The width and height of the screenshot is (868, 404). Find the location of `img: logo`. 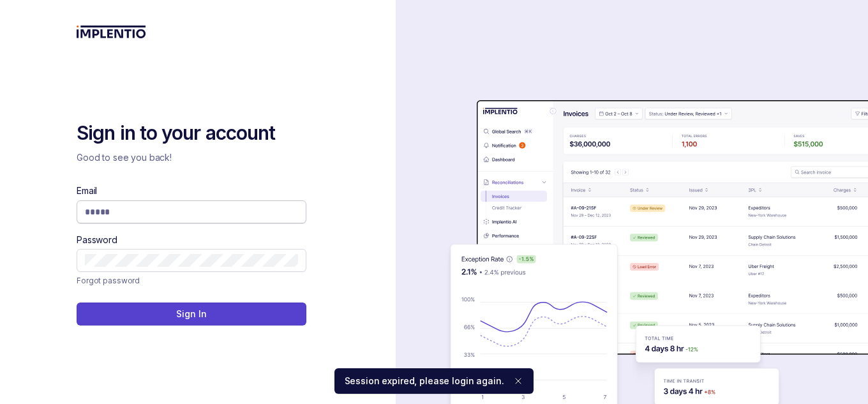

img: logo is located at coordinates (111, 32).